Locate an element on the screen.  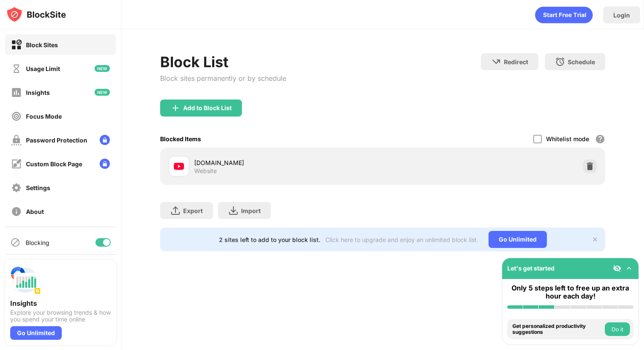
div: Whitelist mode is located at coordinates (567, 139).